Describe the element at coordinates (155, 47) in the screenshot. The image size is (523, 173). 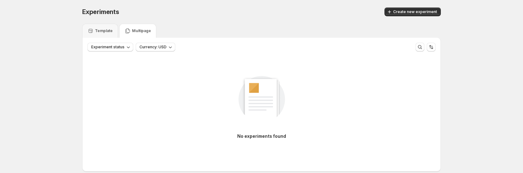
I see `button: Currency: USD` at that location.